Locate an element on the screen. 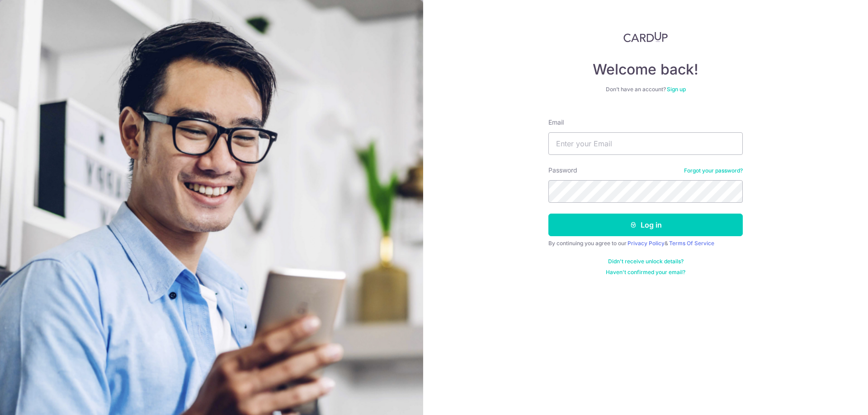 This screenshot has height=415, width=868. a: Haven't confirmed your email? is located at coordinates (645, 272).